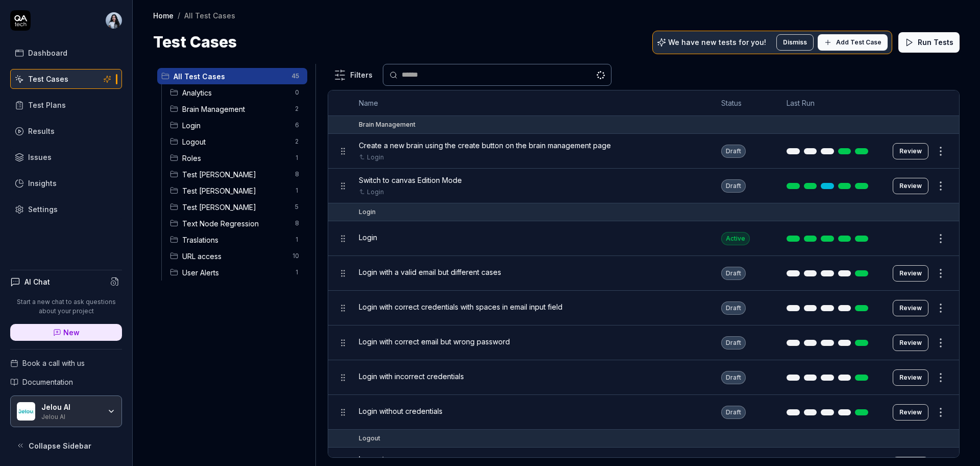  What do you see at coordinates (410, 180) in the screenshot?
I see `span: Switch to canvas Edition Mode` at bounding box center [410, 180].